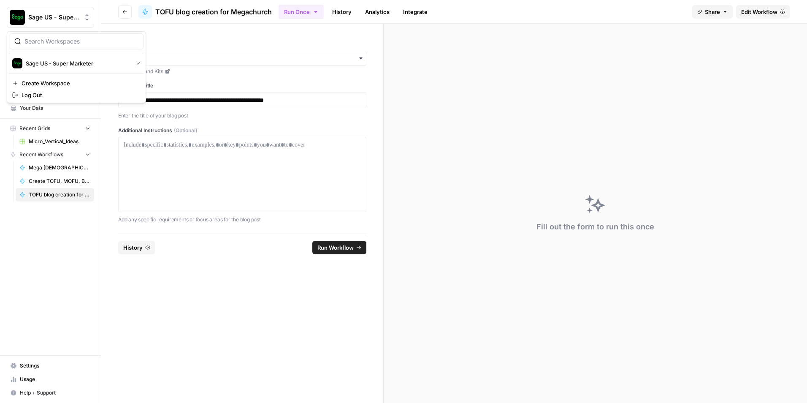 This screenshot has height=403, width=807. I want to click on a: Your Data, so click(50, 108).